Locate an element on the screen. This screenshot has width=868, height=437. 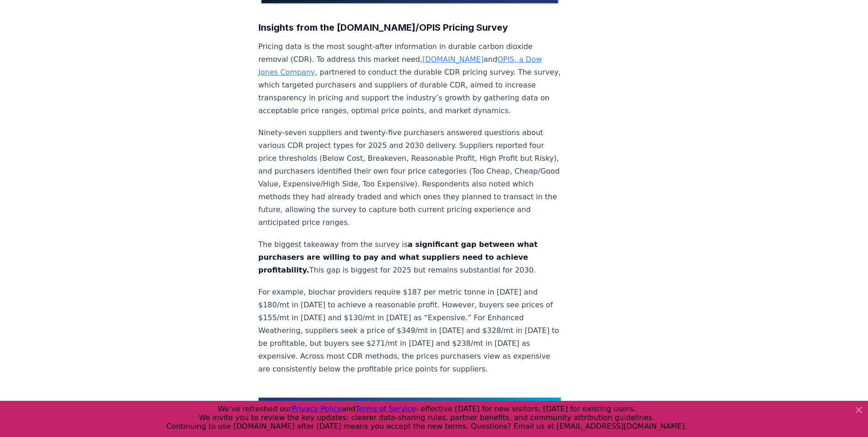
p: The biggest takeaway from the survey is This gap is biggest for 2025 but remains substantial for ... is located at coordinates (410, 257).